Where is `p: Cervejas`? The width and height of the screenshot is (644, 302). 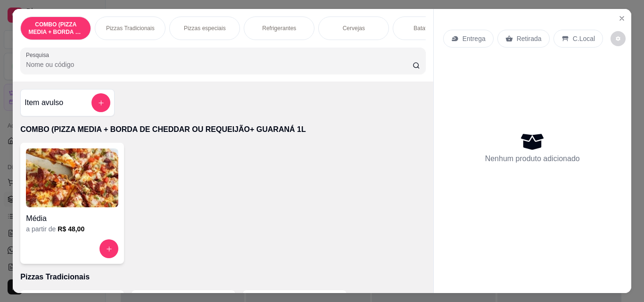
p: Cervejas is located at coordinates (354, 28).